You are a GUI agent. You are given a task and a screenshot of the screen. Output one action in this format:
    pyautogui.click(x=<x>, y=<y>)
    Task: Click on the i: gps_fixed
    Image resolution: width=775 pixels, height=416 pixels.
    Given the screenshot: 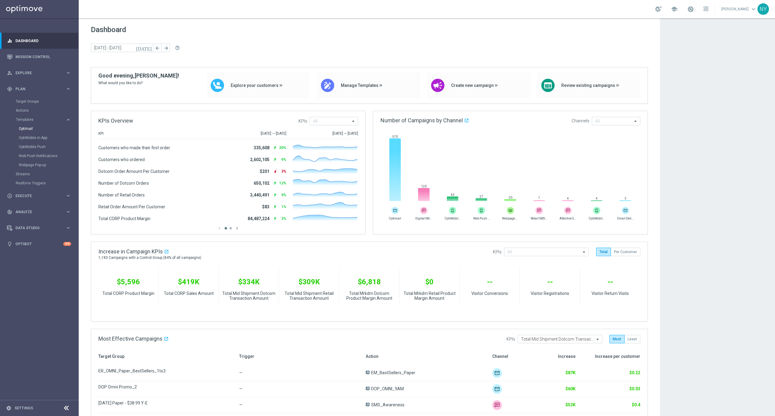 What is the action you would take?
    pyautogui.click(x=10, y=89)
    